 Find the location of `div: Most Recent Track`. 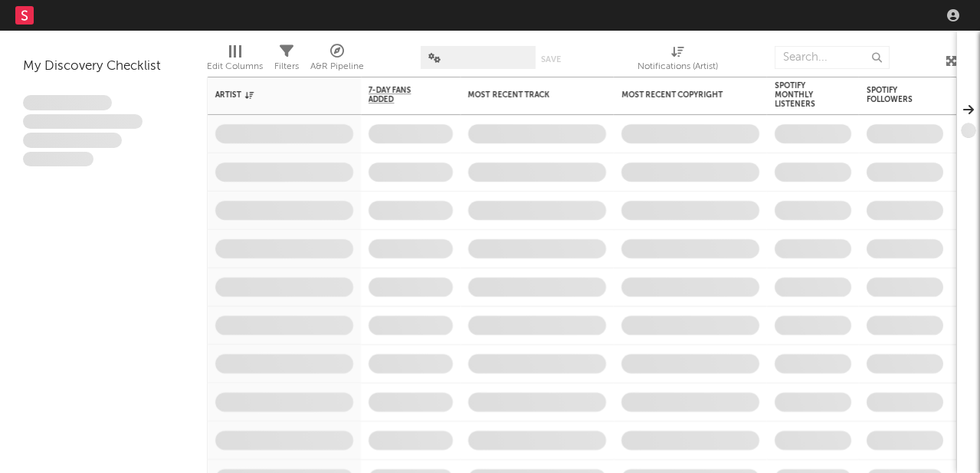

div: Most Recent Track is located at coordinates (526, 95).